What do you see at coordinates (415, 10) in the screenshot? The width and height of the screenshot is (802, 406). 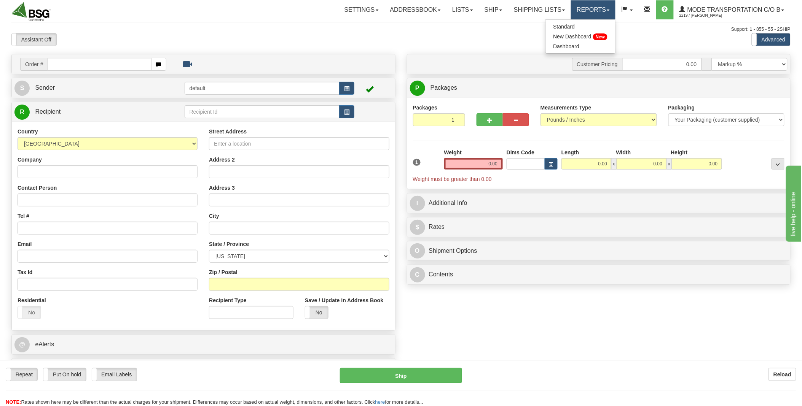 I see `a: Addressbook` at bounding box center [415, 10].